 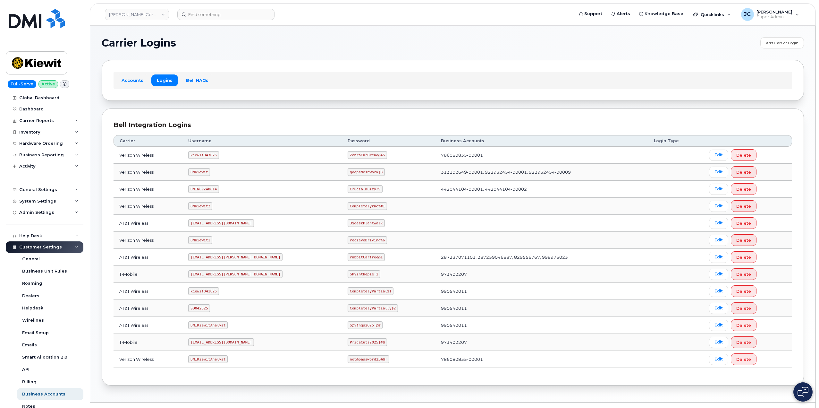 What do you see at coordinates (373, 308) in the screenshot?
I see `code: CompletelyPartially$2` at bounding box center [373, 308].